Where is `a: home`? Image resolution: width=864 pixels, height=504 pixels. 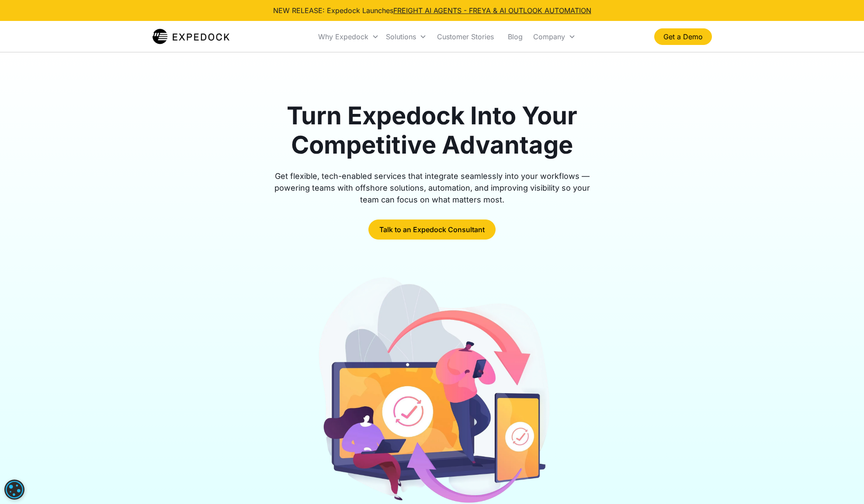
a: home is located at coordinates (191, 37).